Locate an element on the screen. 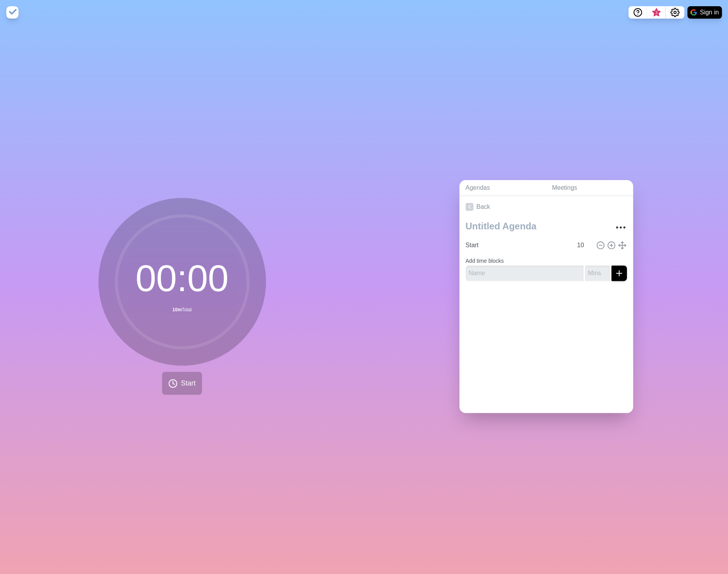  button: What’s new is located at coordinates (656, 12).